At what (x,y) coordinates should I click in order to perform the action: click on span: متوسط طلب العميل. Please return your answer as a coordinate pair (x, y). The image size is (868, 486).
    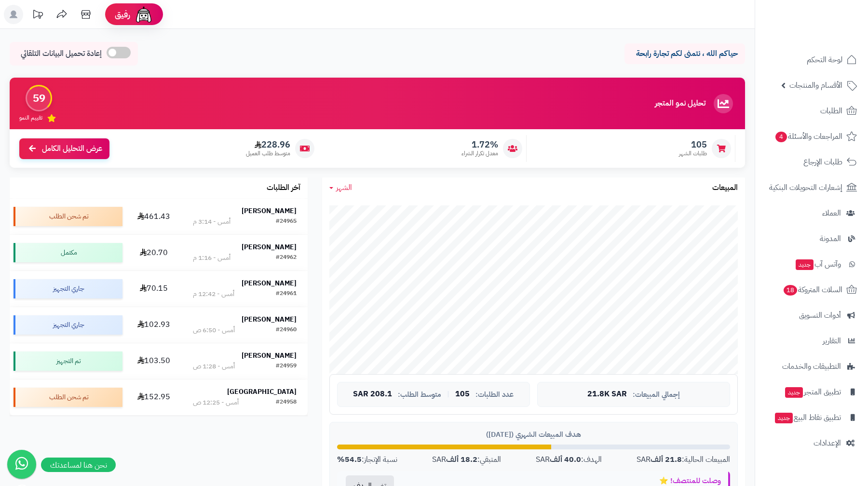
    Looking at the image, I should click on (268, 153).